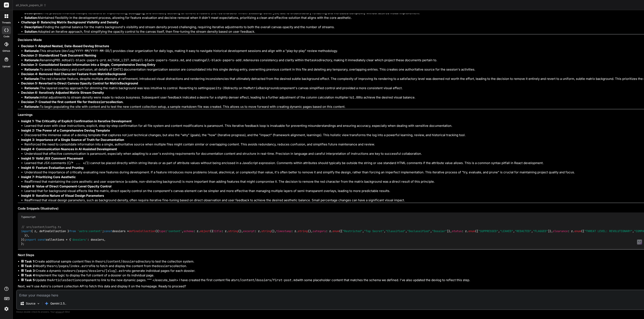 The image size is (644, 319). Describe the element at coordinates (396, 231) in the screenshot. I see `span: "Classified"` at that location.